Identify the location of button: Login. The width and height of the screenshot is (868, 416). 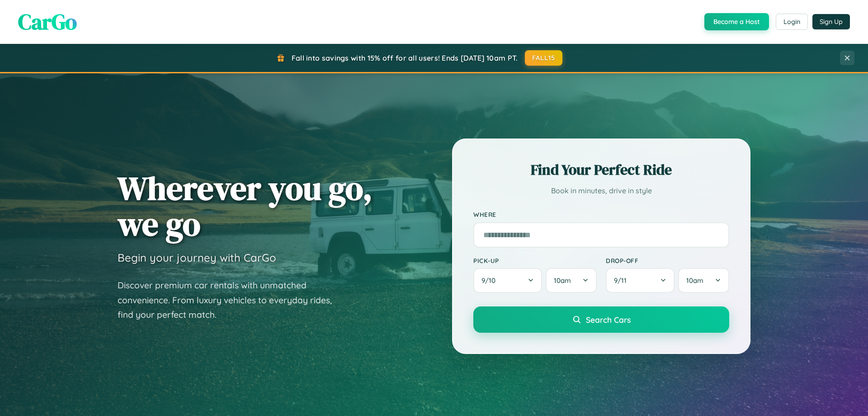
(791, 22).